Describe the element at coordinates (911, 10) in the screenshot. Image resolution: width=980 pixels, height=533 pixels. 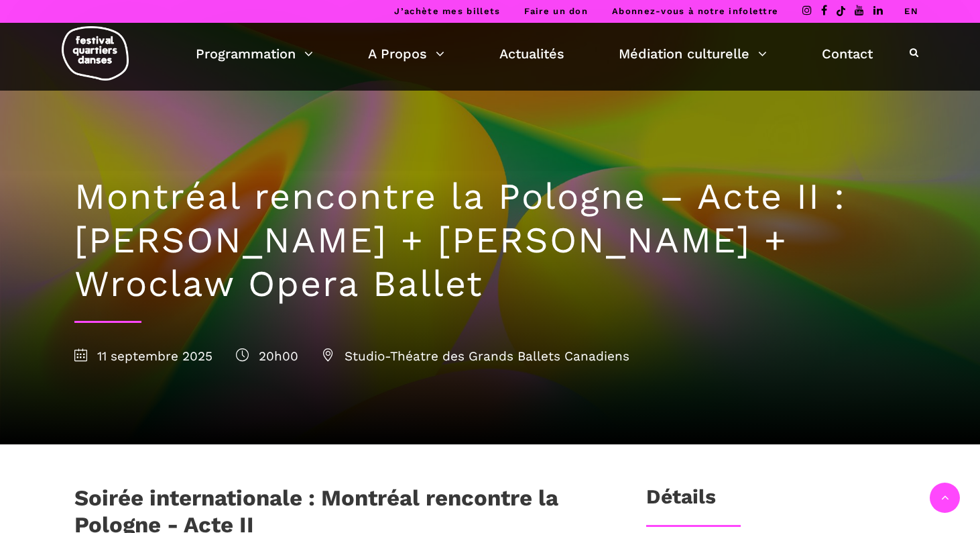
I see `a: EN` at that location.